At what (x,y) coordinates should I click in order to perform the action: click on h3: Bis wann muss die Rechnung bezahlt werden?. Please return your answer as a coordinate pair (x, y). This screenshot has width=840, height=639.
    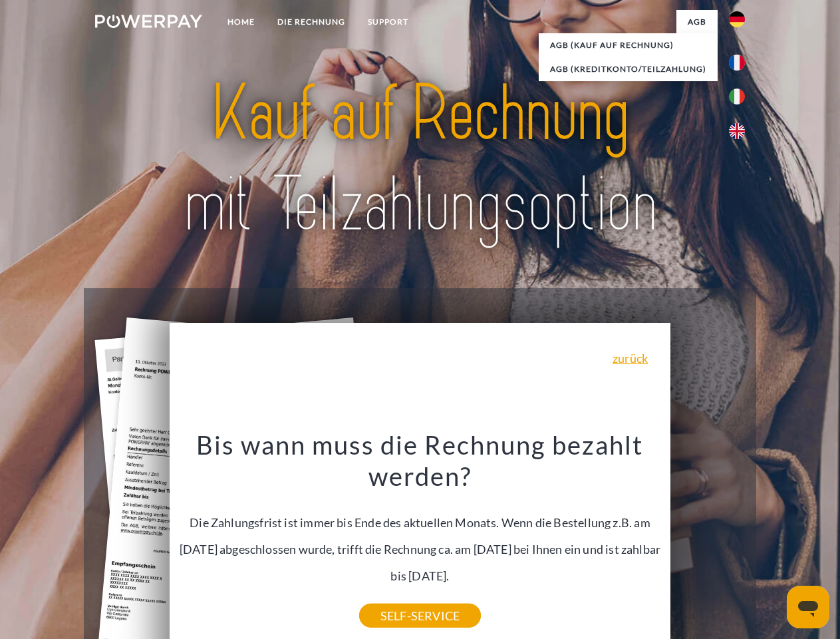
    Looking at the image, I should click on (420, 461).